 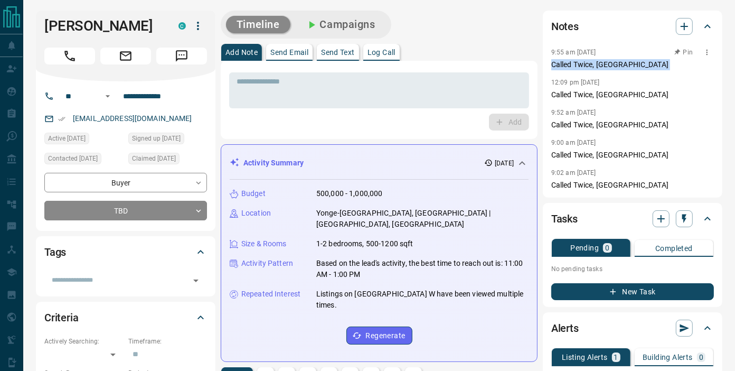 I want to click on p: Add Note, so click(x=241, y=52).